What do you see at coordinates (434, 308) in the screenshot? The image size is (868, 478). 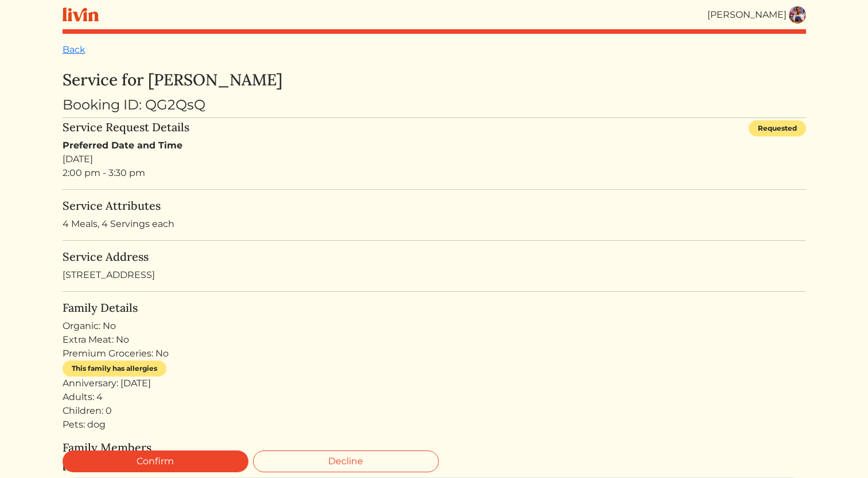 I see `h5: Family Details` at bounding box center [434, 308].